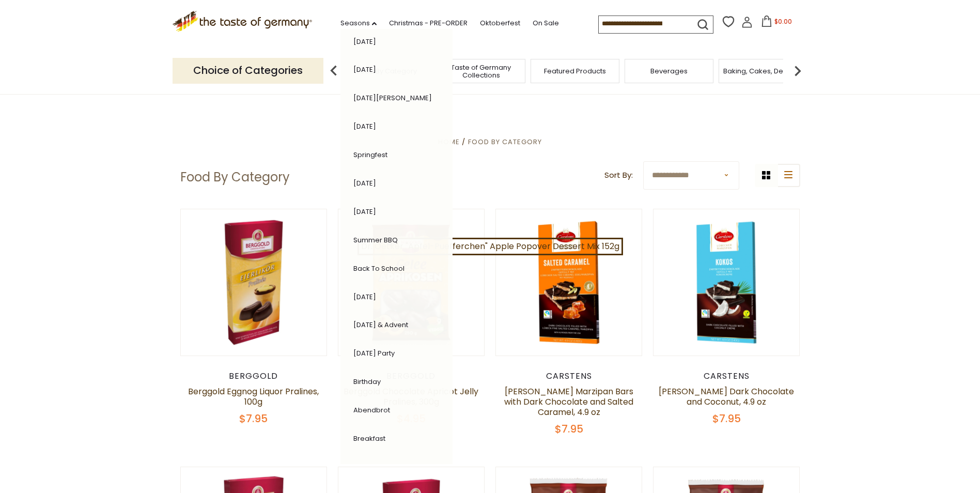  Describe the element at coordinates (783, 21) in the screenshot. I see `span: $0.00` at that location.